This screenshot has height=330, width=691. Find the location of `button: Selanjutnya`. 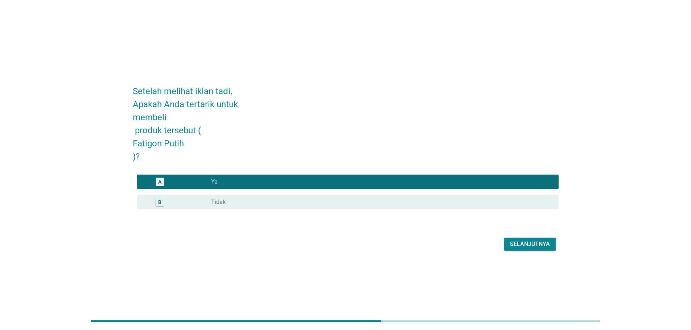

button: Selanjutnya is located at coordinates (530, 244).